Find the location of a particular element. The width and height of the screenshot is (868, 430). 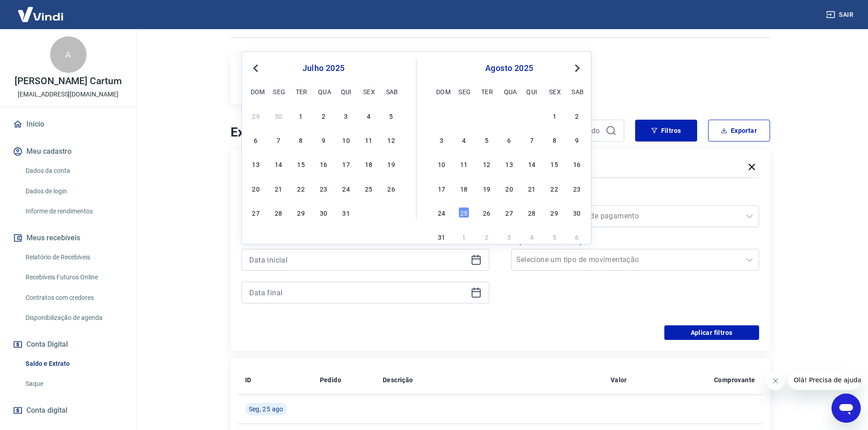

input: Data final is located at coordinates (358, 293).